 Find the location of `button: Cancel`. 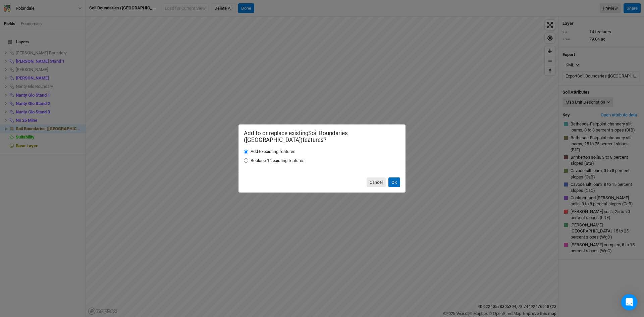

button: Cancel is located at coordinates (376, 182).